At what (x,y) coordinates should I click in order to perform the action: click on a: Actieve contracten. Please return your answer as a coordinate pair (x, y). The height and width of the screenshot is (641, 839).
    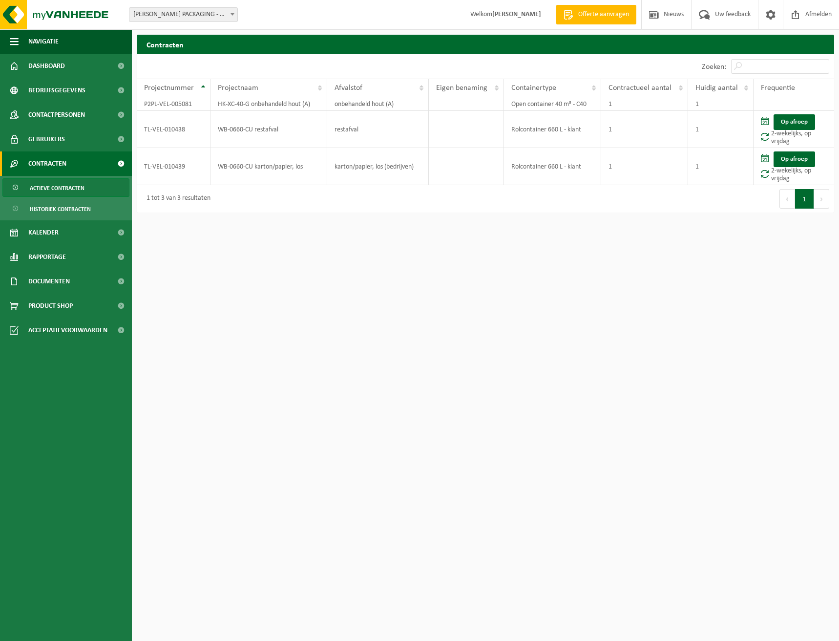
    Looking at the image, I should click on (66, 188).